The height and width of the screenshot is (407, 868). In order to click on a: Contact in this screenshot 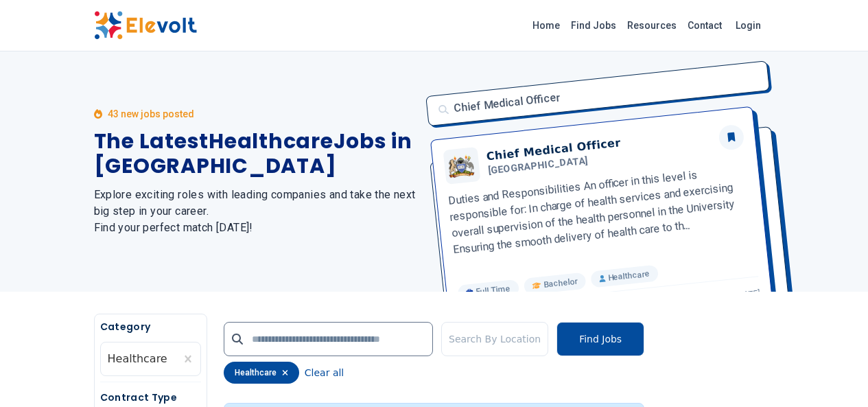, I will do `click(705, 25)`.